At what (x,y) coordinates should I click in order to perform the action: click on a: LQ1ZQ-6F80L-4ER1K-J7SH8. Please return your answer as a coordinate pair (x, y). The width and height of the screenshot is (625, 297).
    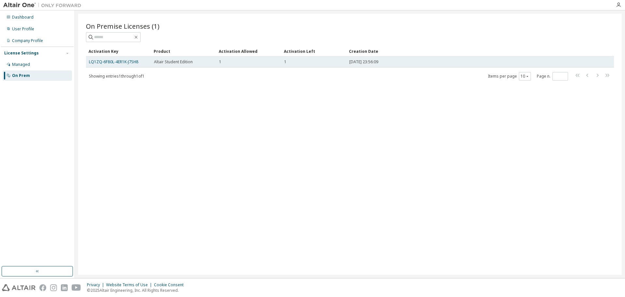
    Looking at the image, I should click on (114, 62).